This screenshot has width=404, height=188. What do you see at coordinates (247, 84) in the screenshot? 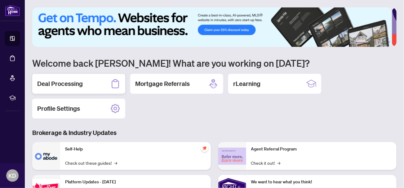
I see `h2: rLearning` at bounding box center [247, 84].